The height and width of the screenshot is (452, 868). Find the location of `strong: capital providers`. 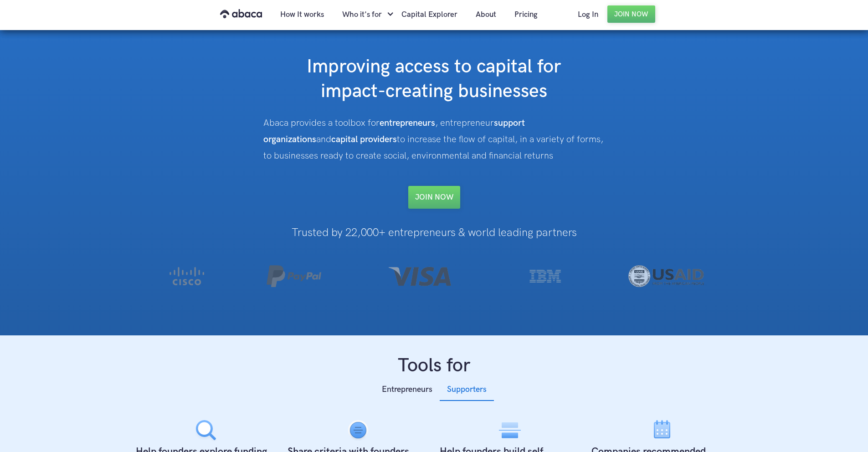

strong: capital providers is located at coordinates (364, 139).